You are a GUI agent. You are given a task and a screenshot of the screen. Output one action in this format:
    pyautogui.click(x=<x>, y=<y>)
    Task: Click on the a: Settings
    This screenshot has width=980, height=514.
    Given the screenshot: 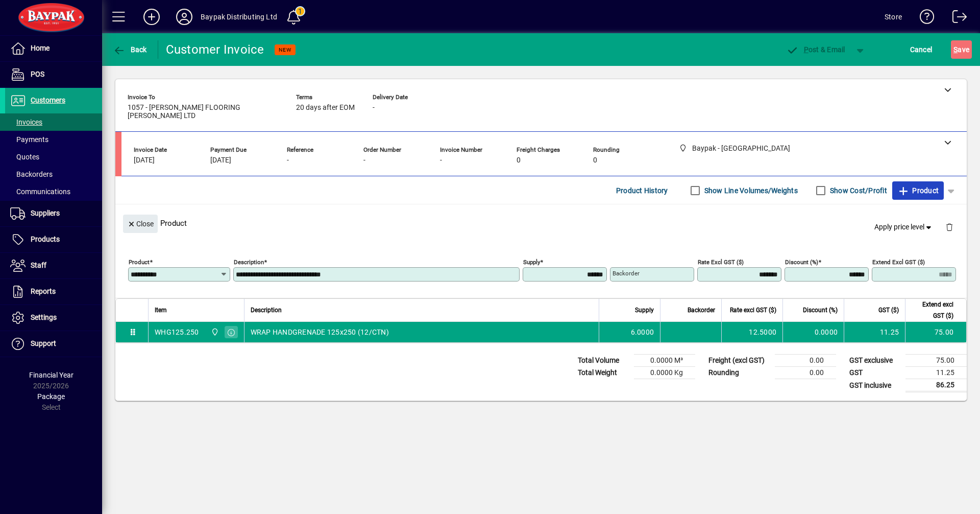 What is the action you would take?
    pyautogui.click(x=54, y=317)
    